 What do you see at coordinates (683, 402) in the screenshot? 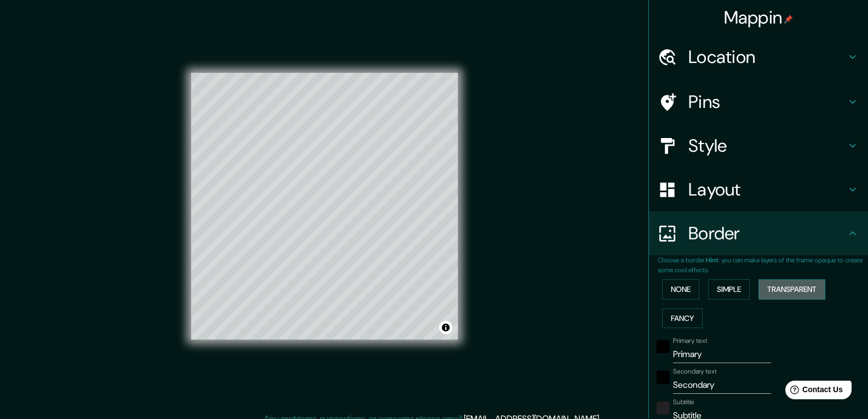
I see `label: Subtitle` at bounding box center [683, 402].